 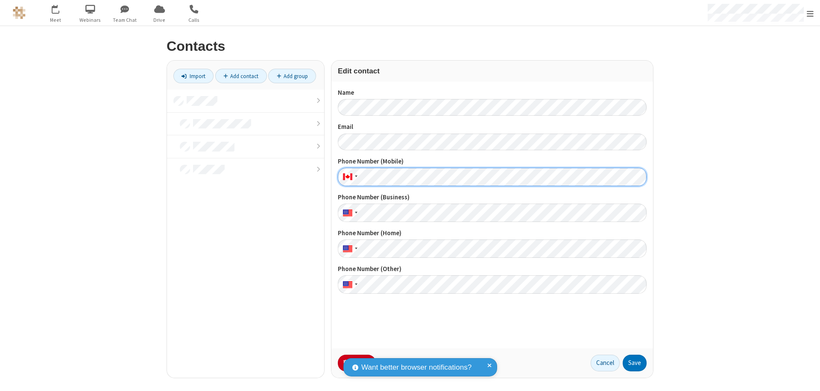 I want to click on label: Phone Number (Other), so click(x=492, y=269).